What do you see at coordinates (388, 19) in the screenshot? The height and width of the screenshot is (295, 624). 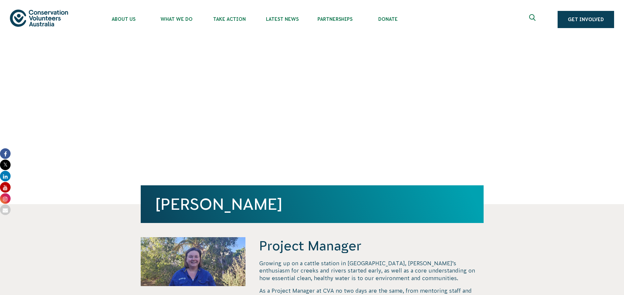 I see `span: Donate` at bounding box center [388, 19].